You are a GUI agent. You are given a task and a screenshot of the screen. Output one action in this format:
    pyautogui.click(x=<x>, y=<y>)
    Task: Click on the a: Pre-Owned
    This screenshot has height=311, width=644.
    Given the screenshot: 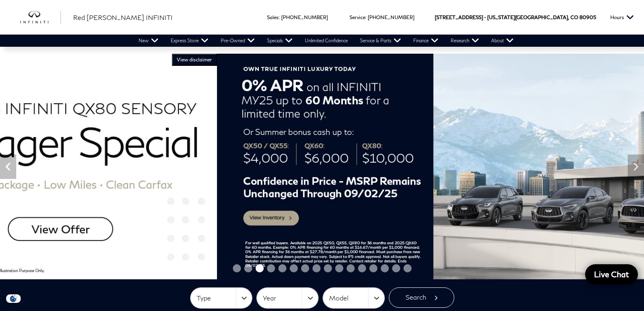 What is the action you would take?
    pyautogui.click(x=237, y=41)
    